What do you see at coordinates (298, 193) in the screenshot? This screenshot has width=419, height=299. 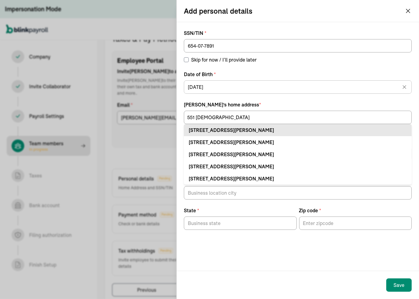 I see `input: City` at bounding box center [298, 193].